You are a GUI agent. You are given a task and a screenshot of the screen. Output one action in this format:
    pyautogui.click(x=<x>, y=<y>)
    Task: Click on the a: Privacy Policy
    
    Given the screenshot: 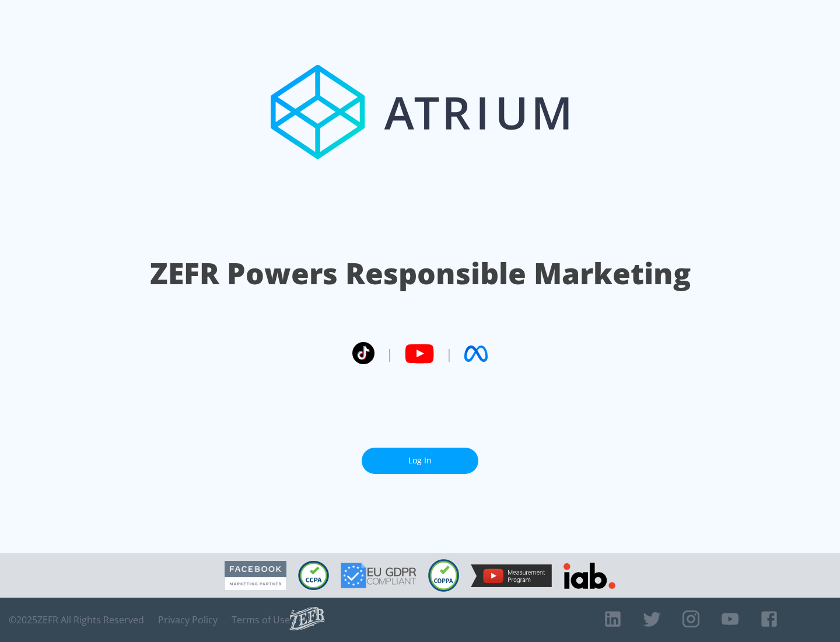 What is the action you would take?
    pyautogui.click(x=188, y=620)
    